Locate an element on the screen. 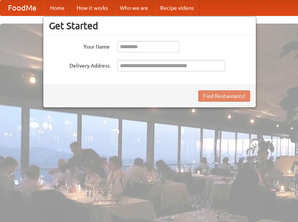 This screenshot has width=298, height=222. a: Who we are is located at coordinates (134, 8).